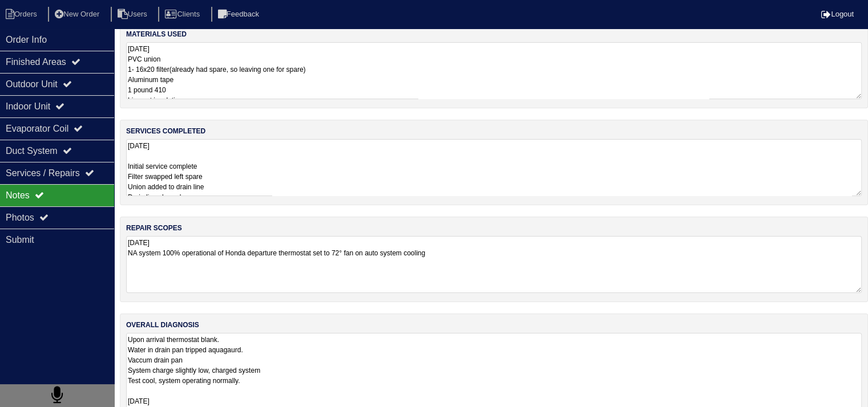 This screenshot has width=868, height=407. I want to click on label: repair scopes, so click(154, 228).